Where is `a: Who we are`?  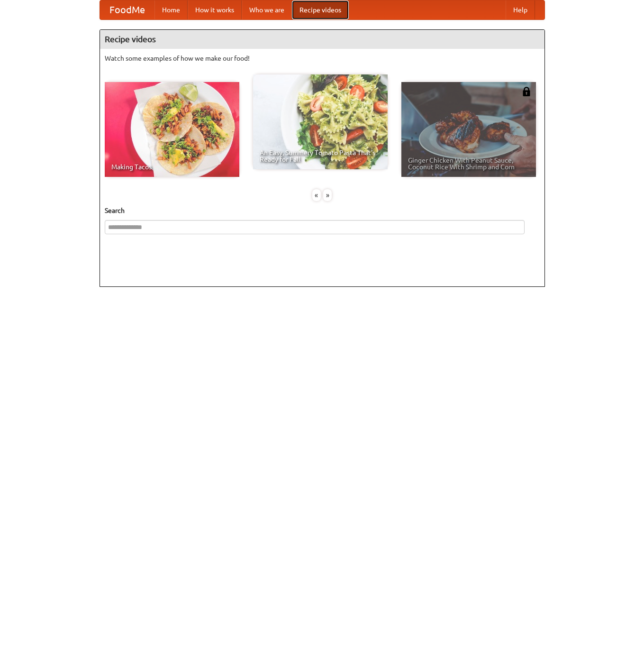 a: Who we are is located at coordinates (267, 10).